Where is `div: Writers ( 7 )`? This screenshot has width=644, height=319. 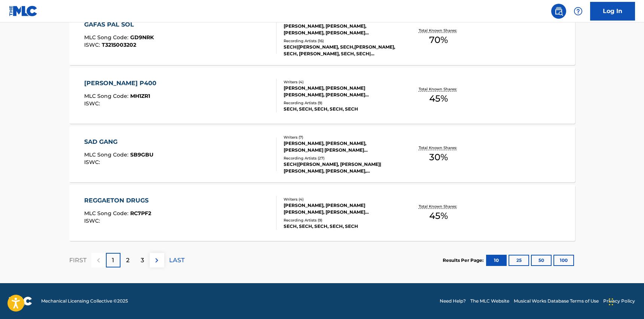 div: Writers ( 7 ) is located at coordinates (340, 137).